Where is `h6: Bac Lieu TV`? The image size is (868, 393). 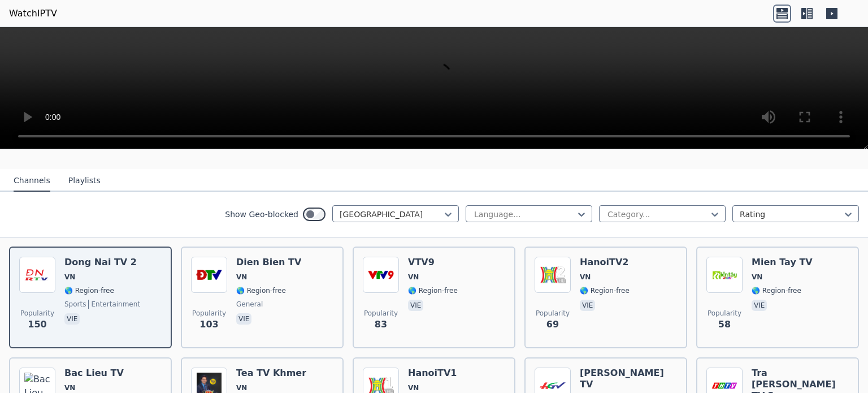
h6: Bac Lieu TV is located at coordinates (94, 373).